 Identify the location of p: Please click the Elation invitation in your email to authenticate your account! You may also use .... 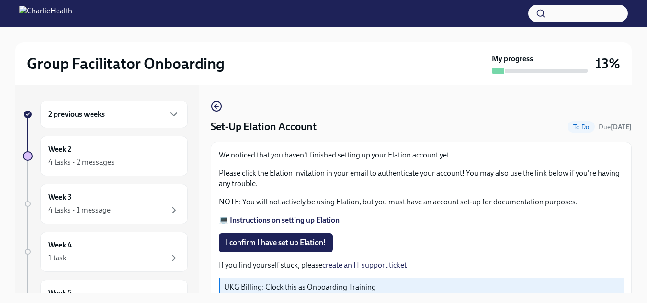
(421, 179).